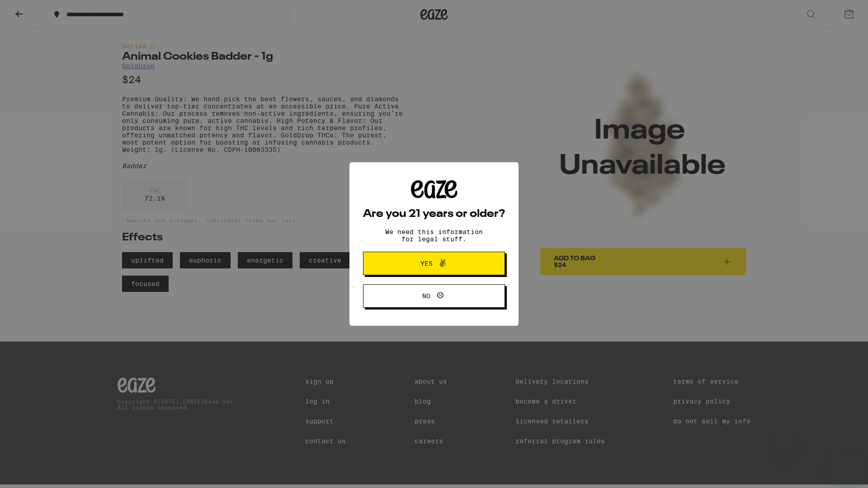 The width and height of the screenshot is (868, 488). What do you see at coordinates (427, 264) in the screenshot?
I see `span: Yes` at bounding box center [427, 264].